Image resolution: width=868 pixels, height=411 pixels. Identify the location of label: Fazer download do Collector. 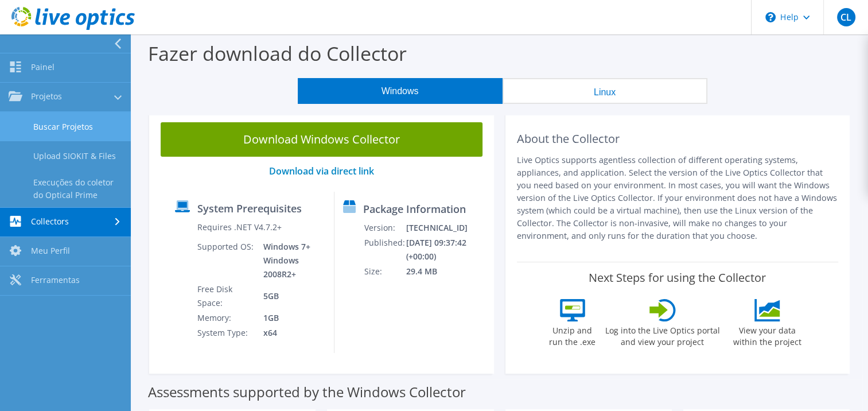
(278, 54).